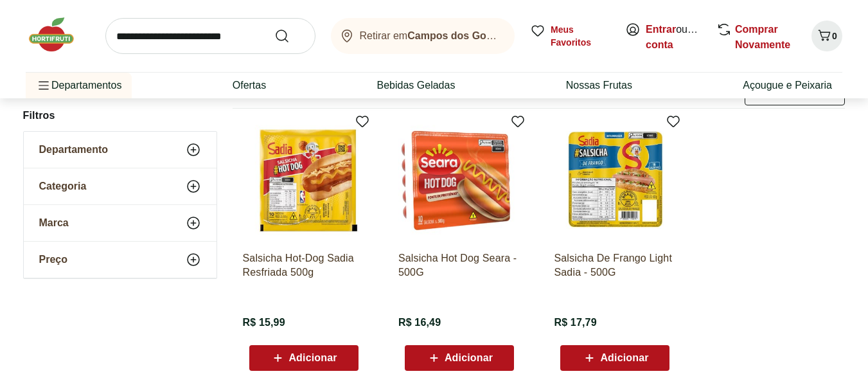 This screenshot has width=868, height=385. What do you see at coordinates (615, 180) in the screenshot?
I see `img: Salsicha De Frango Light Sadia - 500G` at bounding box center [615, 180].